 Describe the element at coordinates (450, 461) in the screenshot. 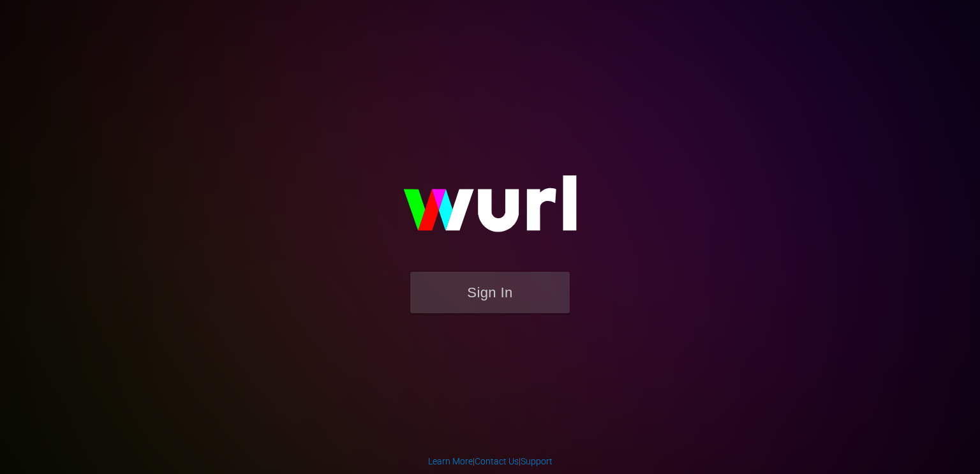

I see `a: Learn More` at that location.